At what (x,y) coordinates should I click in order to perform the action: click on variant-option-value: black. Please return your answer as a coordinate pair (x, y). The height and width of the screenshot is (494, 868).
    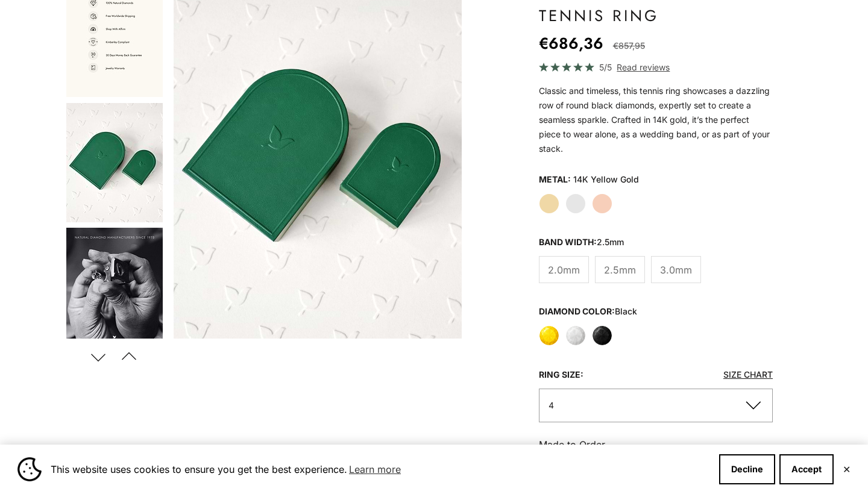
    Looking at the image, I should click on (626, 311).